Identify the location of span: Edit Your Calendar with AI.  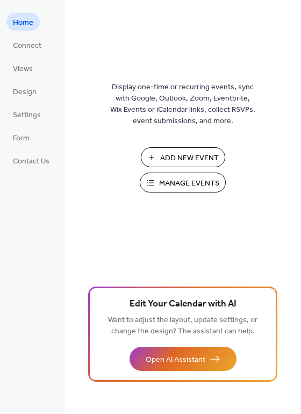
(183, 304).